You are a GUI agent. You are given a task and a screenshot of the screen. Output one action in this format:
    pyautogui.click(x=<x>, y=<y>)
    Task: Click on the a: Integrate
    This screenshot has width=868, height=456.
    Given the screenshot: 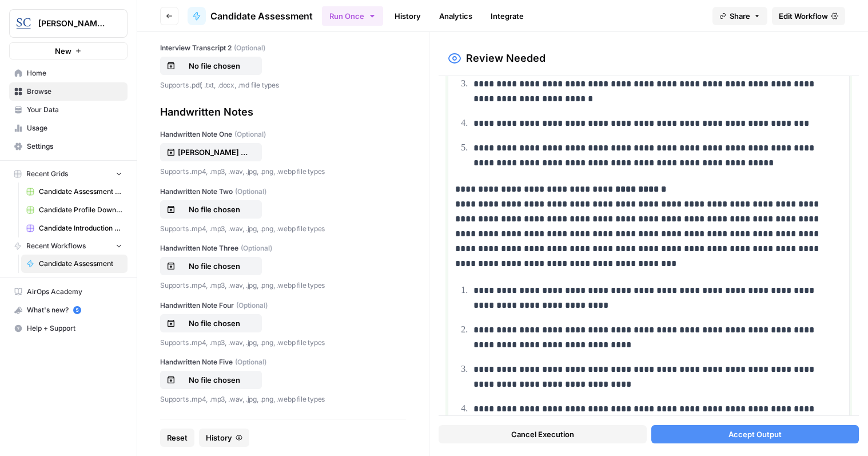 What is the action you would take?
    pyautogui.click(x=506, y=16)
    